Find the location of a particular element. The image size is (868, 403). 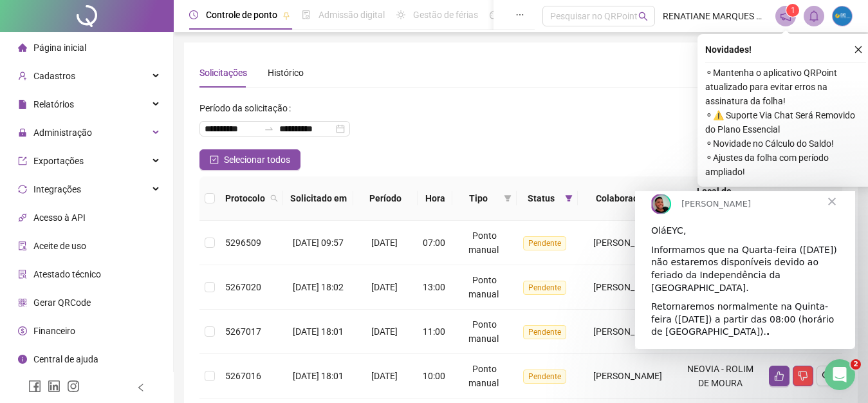

th: Hora is located at coordinates (435, 199).